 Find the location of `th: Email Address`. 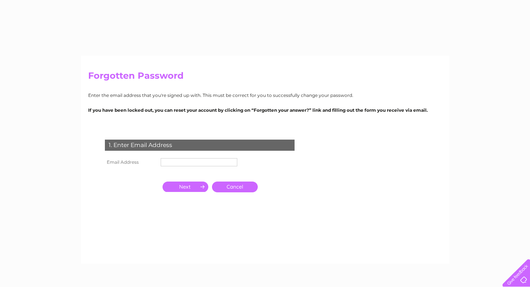

th: Email Address is located at coordinates (131, 162).